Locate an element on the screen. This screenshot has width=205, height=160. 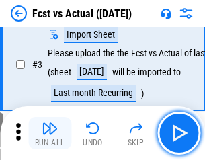
button: Undo is located at coordinates (93, 133).